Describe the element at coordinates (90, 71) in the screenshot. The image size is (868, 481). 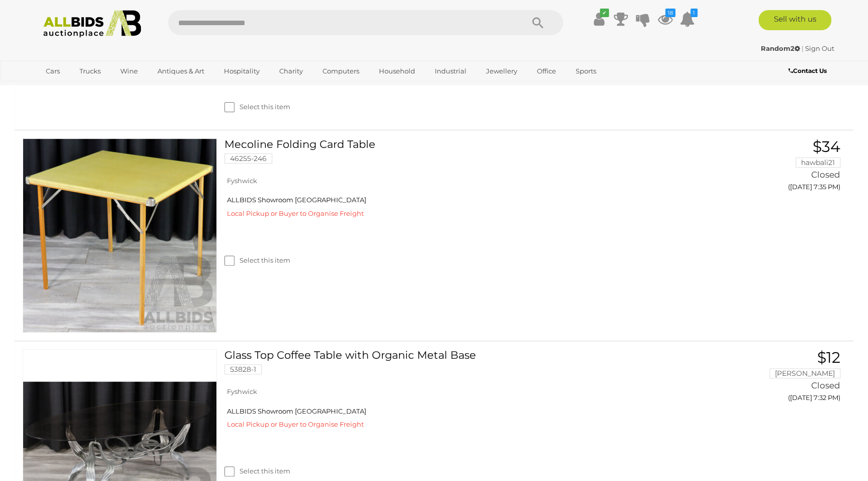
I see `a: Trucks` at that location.